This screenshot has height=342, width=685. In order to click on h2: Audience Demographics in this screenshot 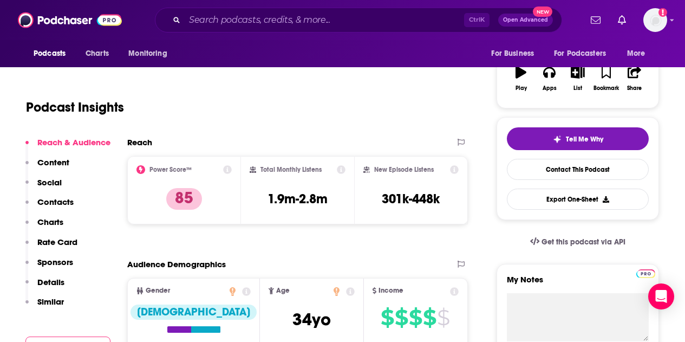, I will do `click(176, 264)`.